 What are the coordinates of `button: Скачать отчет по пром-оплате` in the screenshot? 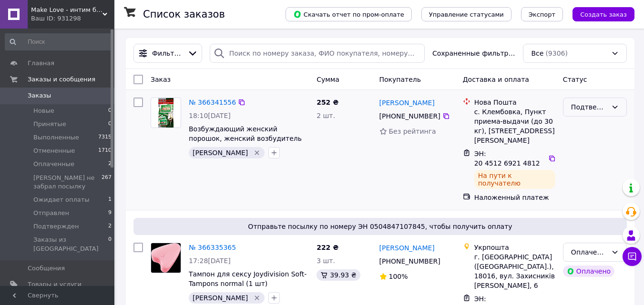 It's located at (348, 15).